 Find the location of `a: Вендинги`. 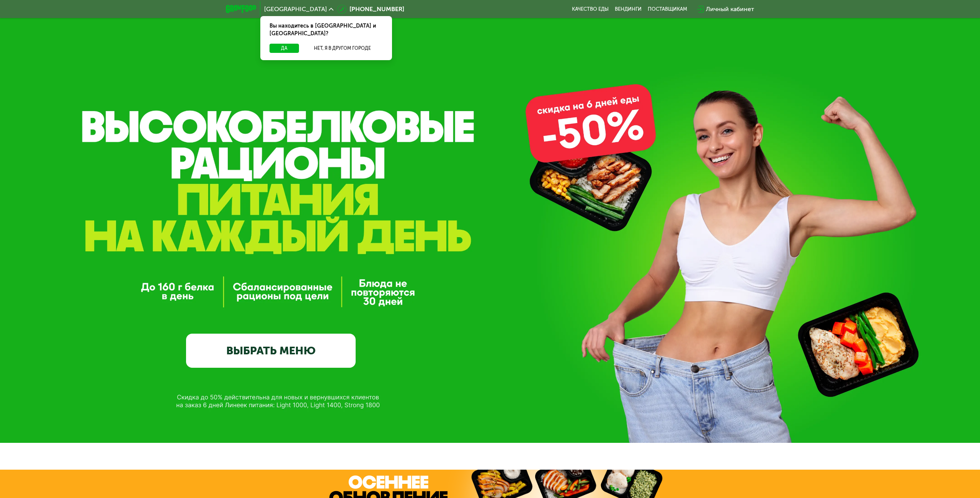

a: Вендинги is located at coordinates (628, 9).